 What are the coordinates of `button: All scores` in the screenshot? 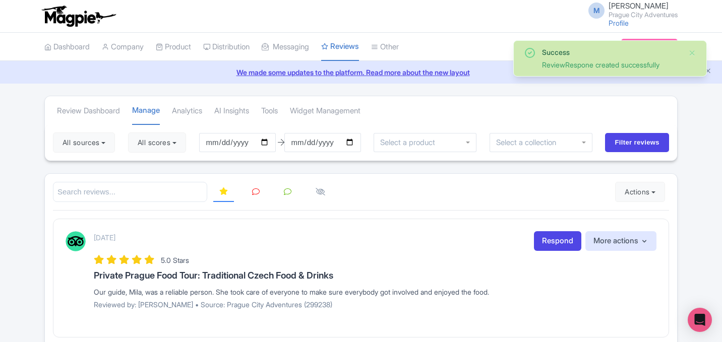 It's located at (157, 143).